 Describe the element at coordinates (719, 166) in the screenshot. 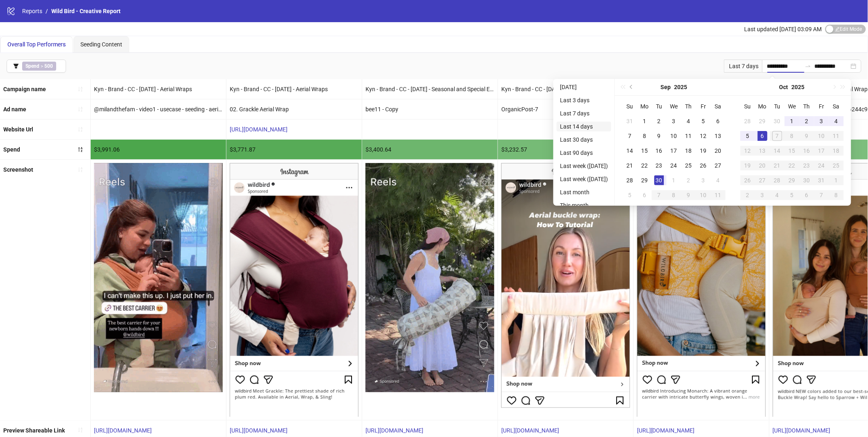

I see `td: 2025-09-27` at that location.